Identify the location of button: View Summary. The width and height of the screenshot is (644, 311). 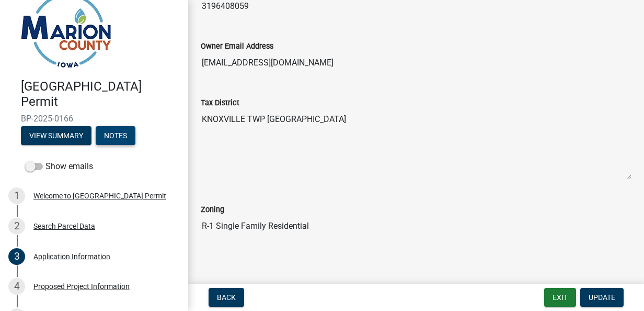
(56, 136).